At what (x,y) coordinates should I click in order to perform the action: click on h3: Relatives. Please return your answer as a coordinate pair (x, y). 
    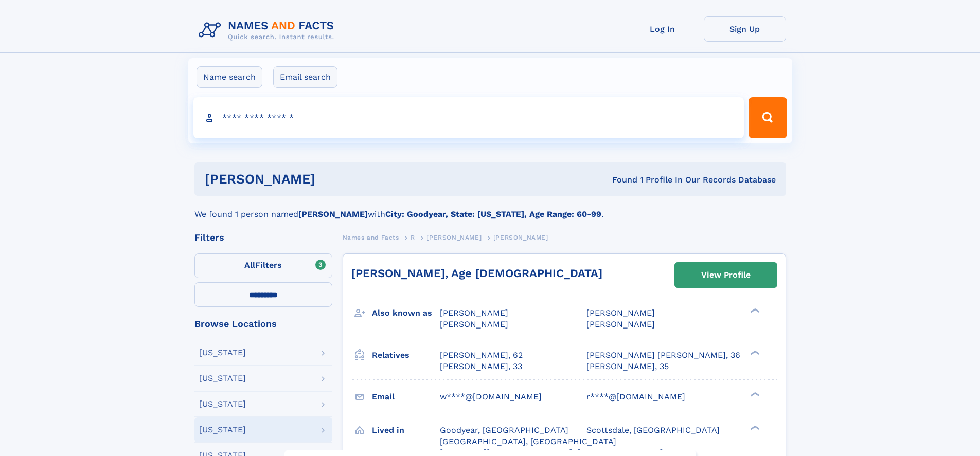
    Looking at the image, I should click on (406, 356).